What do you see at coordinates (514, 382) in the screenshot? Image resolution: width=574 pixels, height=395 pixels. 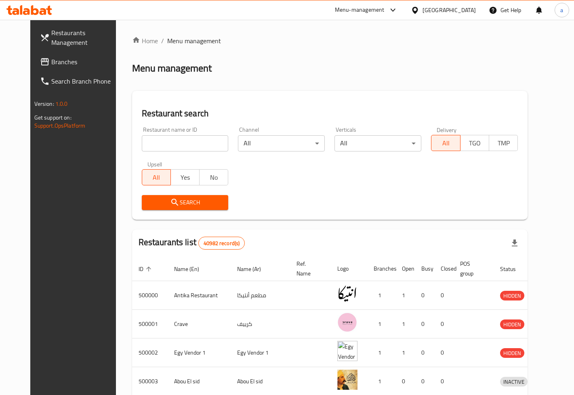 I see `span: INACTIVE` at bounding box center [514, 382].